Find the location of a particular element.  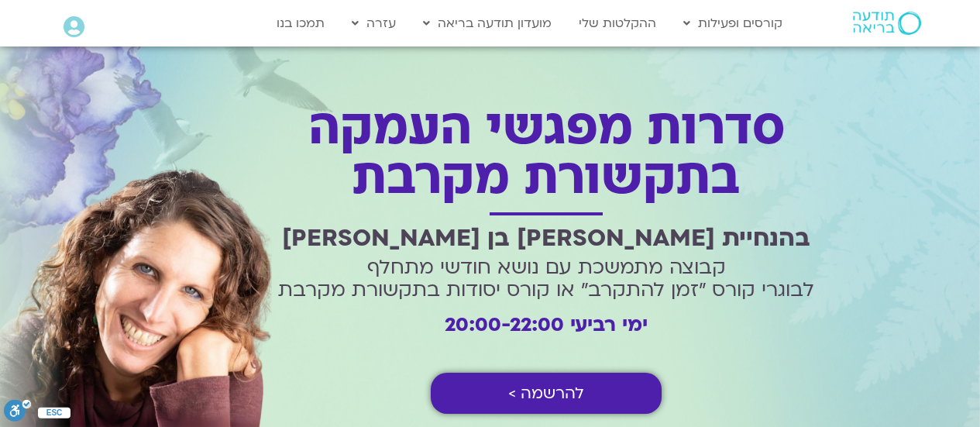

span: להרשמה > is located at coordinates (546, 393).